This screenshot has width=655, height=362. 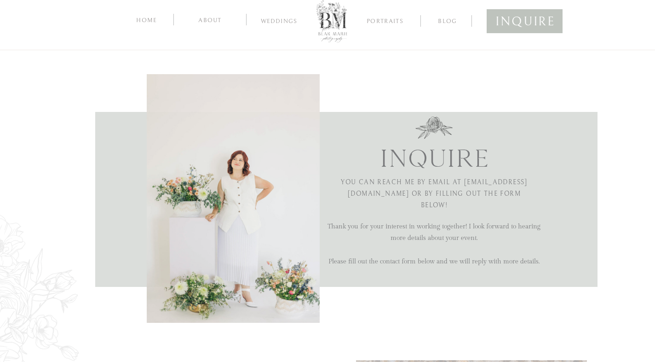 What do you see at coordinates (385, 22) in the screenshot?
I see `nav: Portraits` at bounding box center [385, 22].